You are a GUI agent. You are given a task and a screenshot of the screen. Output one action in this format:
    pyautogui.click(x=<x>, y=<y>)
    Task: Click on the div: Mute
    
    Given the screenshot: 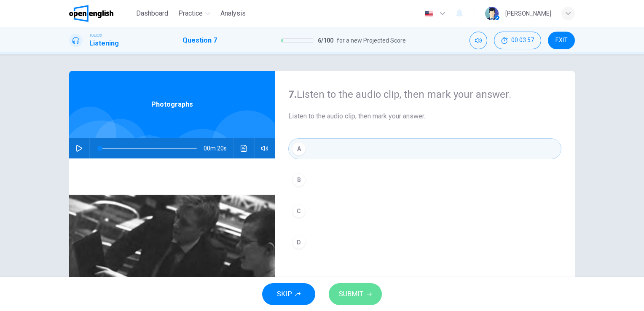 What is the action you would take?
    pyautogui.click(x=479, y=40)
    